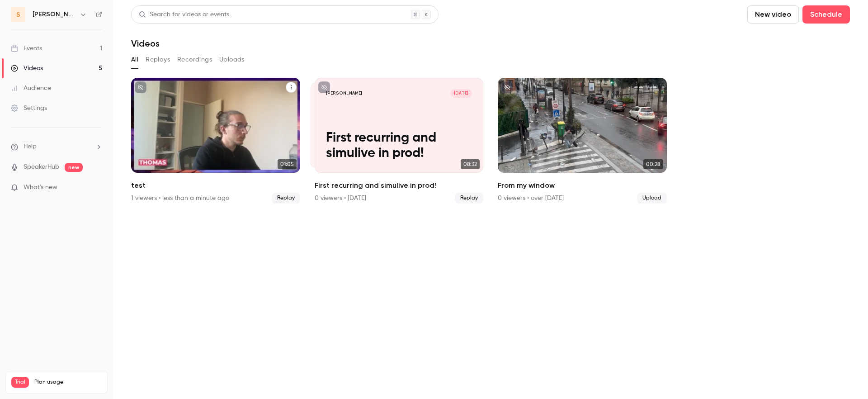 This screenshot has width=868, height=399. I want to click on div: Search for videos or events, so click(184, 14).